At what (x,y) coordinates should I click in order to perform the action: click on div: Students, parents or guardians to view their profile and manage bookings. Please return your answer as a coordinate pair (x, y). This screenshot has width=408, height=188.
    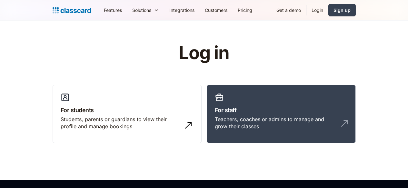
    Looking at the image, I should click on (120, 123).